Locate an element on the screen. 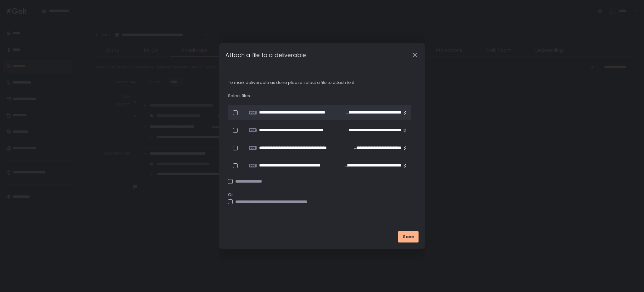 This screenshot has height=292, width=644. div: Close is located at coordinates (415, 55).